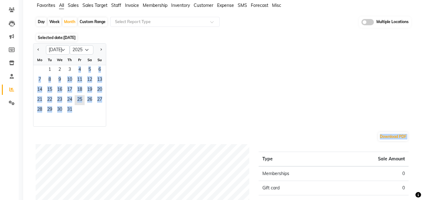 The height and width of the screenshot is (200, 422). What do you see at coordinates (70, 80) in the screenshot?
I see `span: 10` at bounding box center [70, 80].